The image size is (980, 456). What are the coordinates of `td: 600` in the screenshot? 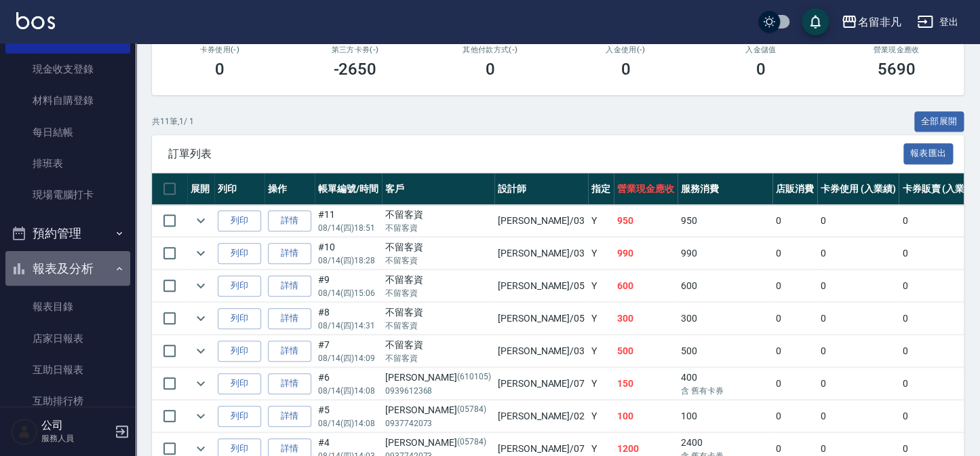 It's located at (646, 286).